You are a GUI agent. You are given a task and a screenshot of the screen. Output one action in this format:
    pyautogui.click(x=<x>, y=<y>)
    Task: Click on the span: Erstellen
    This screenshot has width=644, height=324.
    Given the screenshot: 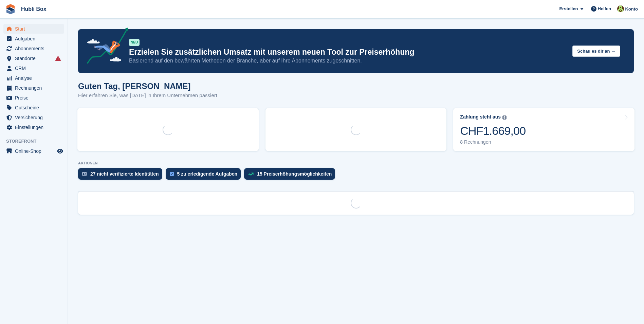 What is the action you would take?
    pyautogui.click(x=568, y=9)
    